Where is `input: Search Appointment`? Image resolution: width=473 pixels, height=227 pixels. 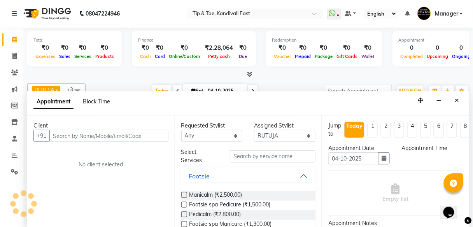
input: Search Appointment is located at coordinates (358, 91).